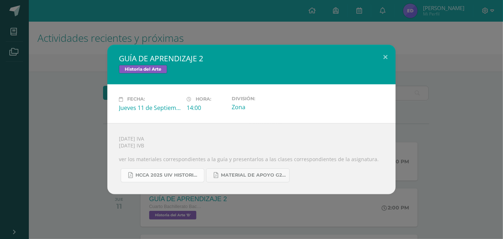 This screenshot has width=503, height=239. I want to click on span: HCCA 2025 UIV HISTORIA DEL ARTE.docx.pdf, so click(168, 175).